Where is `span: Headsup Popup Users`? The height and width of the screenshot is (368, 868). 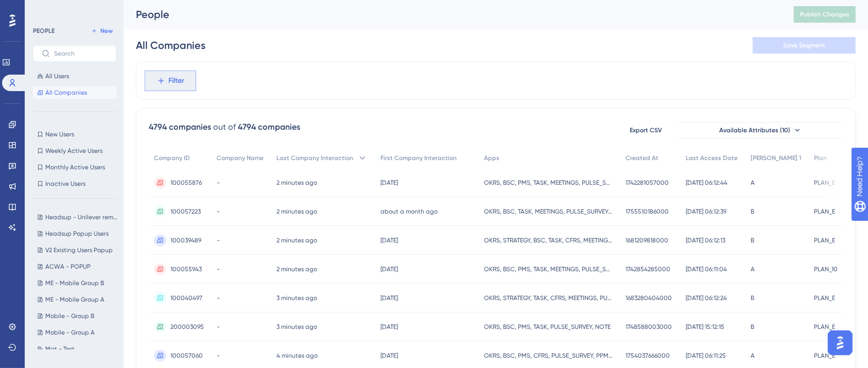
span: Headsup Popup Users is located at coordinates (77, 234).